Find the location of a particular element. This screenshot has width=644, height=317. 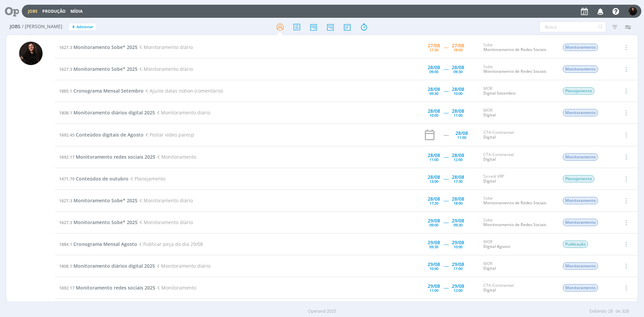

span: Publicação is located at coordinates (575, 244).